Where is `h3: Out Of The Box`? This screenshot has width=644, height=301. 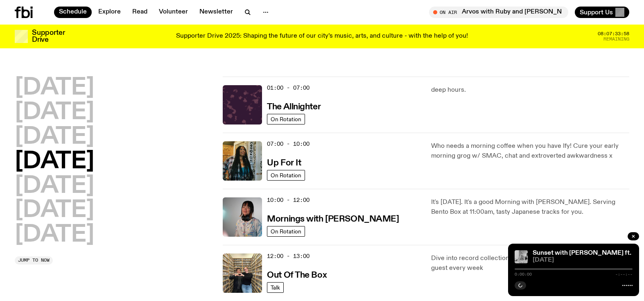
h3: Out Of The Box is located at coordinates (296, 275).